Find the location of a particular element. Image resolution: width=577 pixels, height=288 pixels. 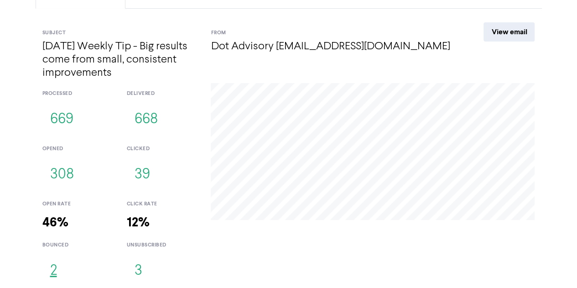

div: open rate is located at coordinates (77, 204).